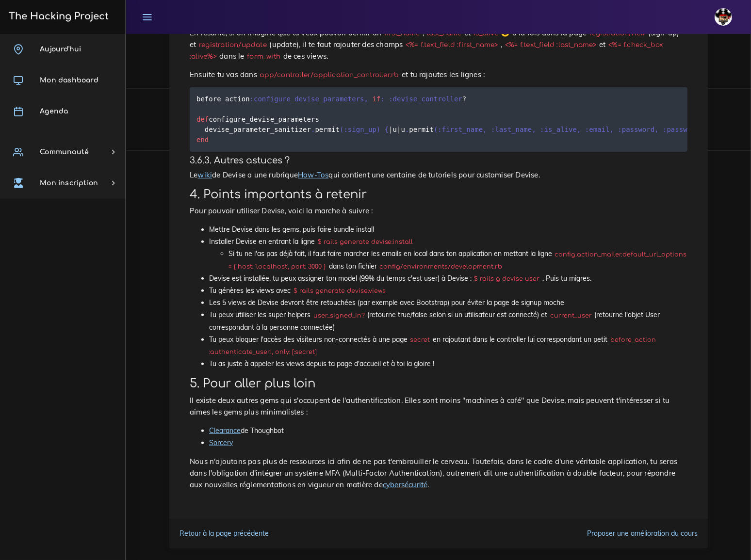 The width and height of the screenshot is (751, 560). I want to click on code: $ rails generate devise:install, so click(365, 242).